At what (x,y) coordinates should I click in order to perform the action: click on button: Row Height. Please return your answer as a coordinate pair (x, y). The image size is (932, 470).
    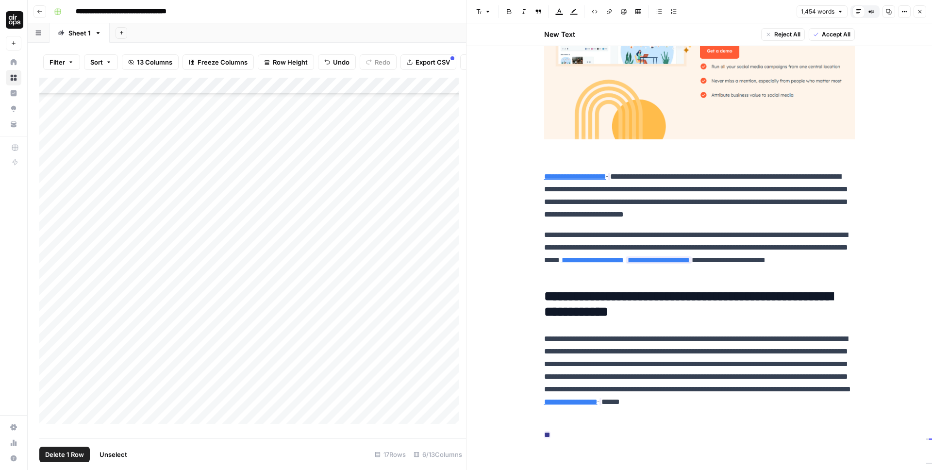
    Looking at the image, I should click on (286, 62).